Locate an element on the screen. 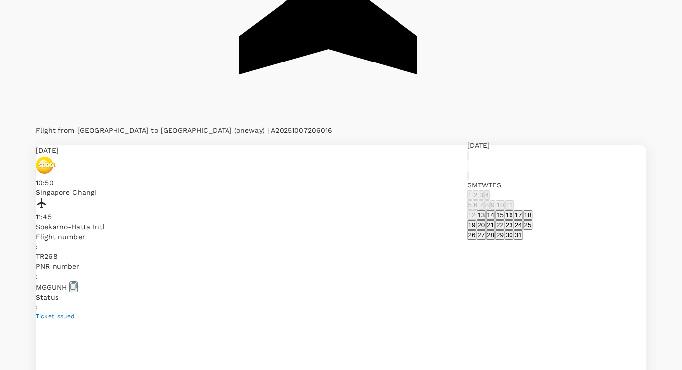 The image size is (682, 370). span: Saturday is located at coordinates (498, 185).